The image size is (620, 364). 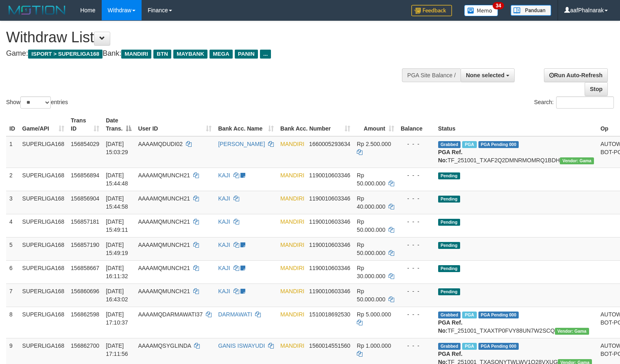 I want to click on span: 156858667, so click(x=85, y=268).